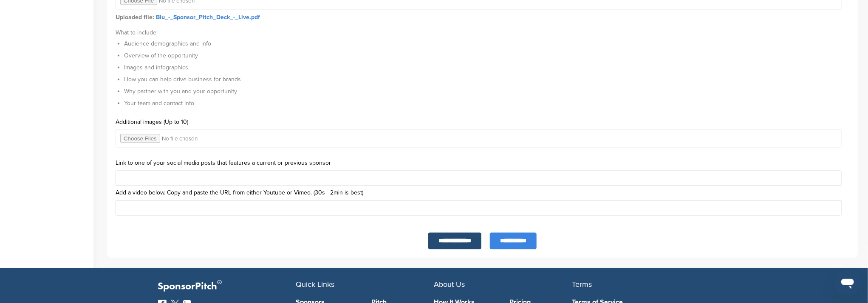  I want to click on li: Your team and contact info, so click(486, 103).